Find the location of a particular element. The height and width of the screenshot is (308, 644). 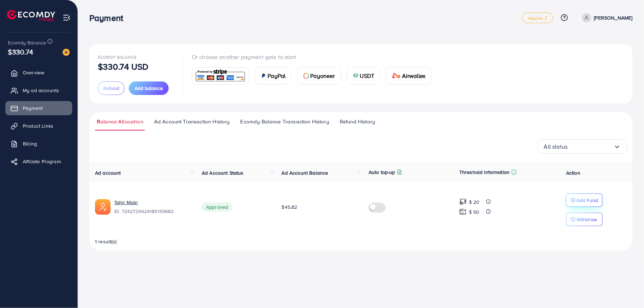

p: Threshold information is located at coordinates (484, 172).